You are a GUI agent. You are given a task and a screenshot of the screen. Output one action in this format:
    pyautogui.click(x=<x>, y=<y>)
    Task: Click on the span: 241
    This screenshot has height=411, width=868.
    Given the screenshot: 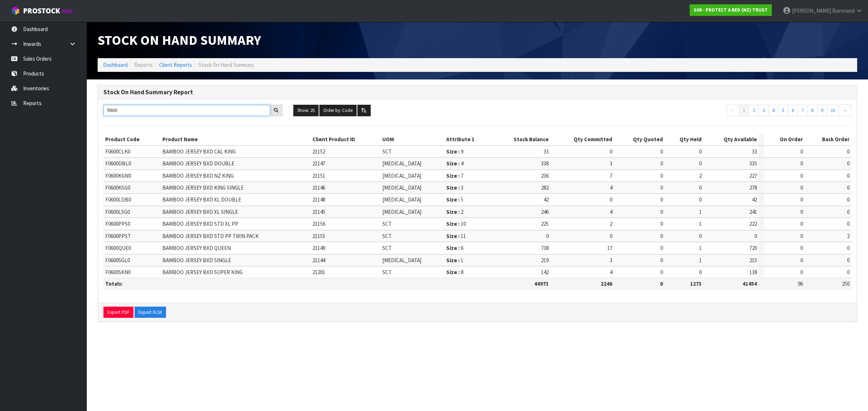 What is the action you would take?
    pyautogui.click(x=752, y=211)
    